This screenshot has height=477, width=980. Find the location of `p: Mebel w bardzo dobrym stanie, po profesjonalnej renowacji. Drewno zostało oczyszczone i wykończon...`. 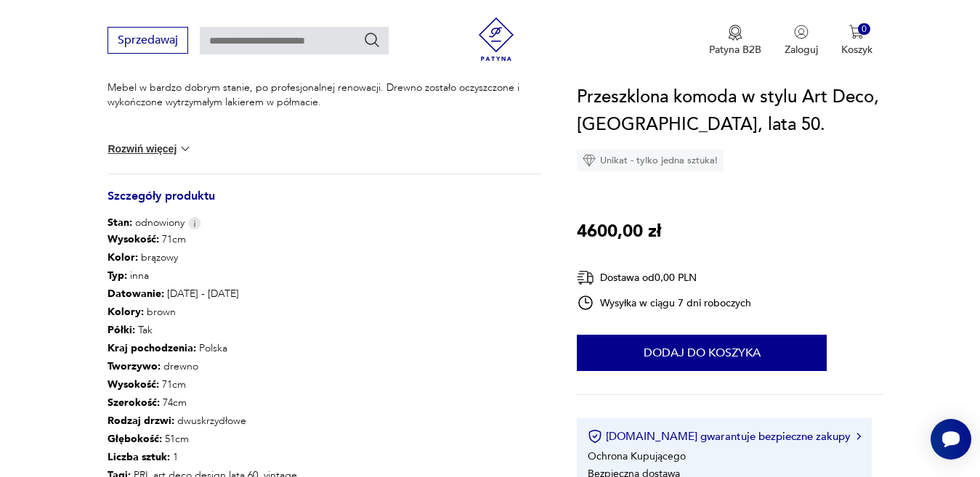

p: Mebel w bardzo dobrym stanie, po profesjonalnej renowacji. Drewno zostało oczyszczone i wykończon... is located at coordinates (325, 95).